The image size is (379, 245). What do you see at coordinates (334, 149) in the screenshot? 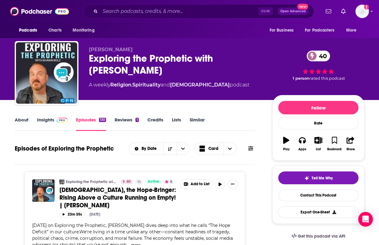
I see `div: Bookmark` at bounding box center [334, 149].